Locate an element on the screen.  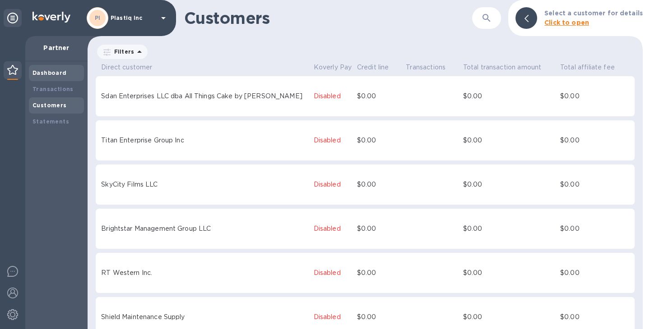
span: Direct customer is located at coordinates (126, 67).